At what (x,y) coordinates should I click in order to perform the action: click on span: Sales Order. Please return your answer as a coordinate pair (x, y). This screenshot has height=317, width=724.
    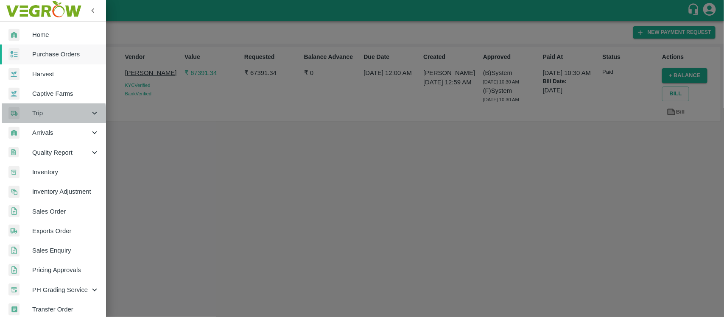
    Looking at the image, I should click on (66, 212).